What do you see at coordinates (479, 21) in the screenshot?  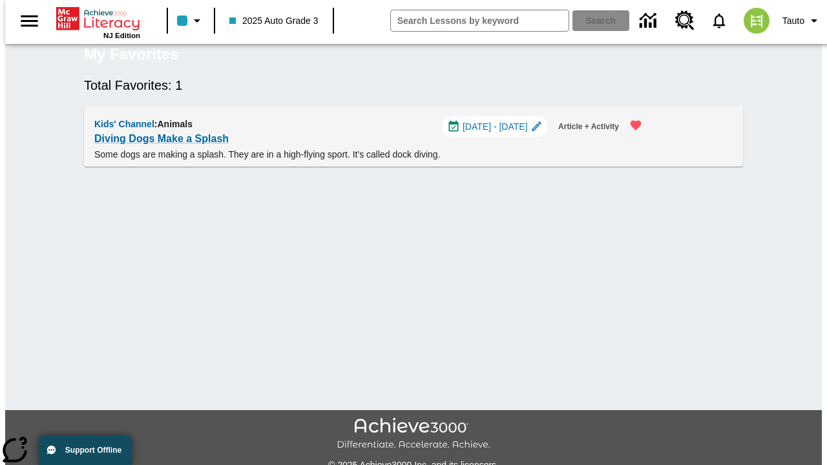 I see `input: search field` at bounding box center [479, 21].